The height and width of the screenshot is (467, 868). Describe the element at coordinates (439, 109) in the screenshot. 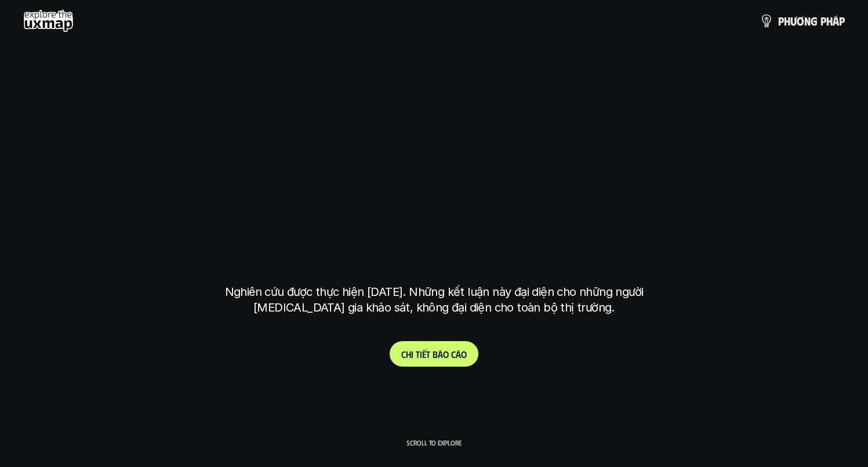

I see `h6: Kết quả nghiên cứu` at that location.